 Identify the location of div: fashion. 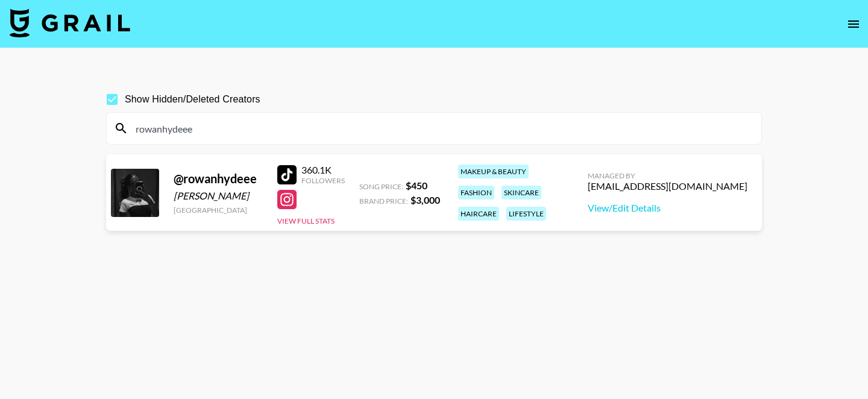
(476, 192).